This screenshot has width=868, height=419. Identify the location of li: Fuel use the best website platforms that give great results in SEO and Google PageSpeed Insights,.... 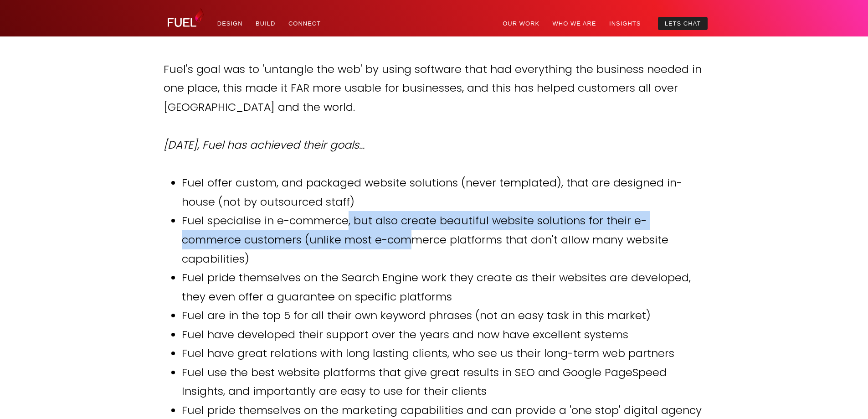
(443, 381).